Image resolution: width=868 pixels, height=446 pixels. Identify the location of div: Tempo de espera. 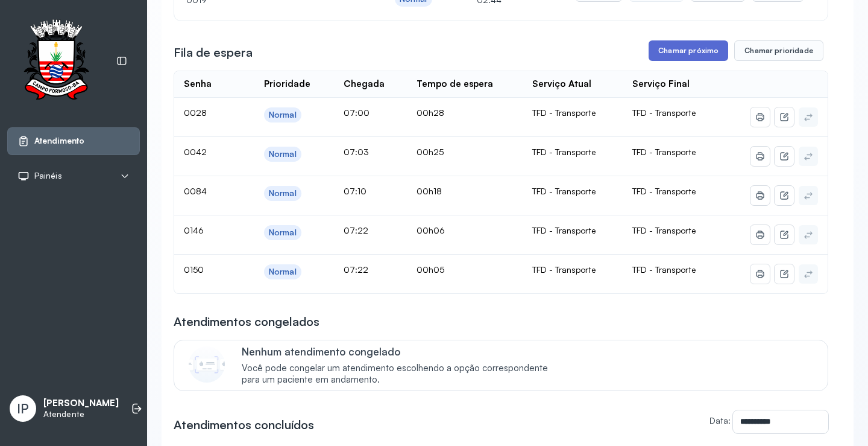
(454, 84).